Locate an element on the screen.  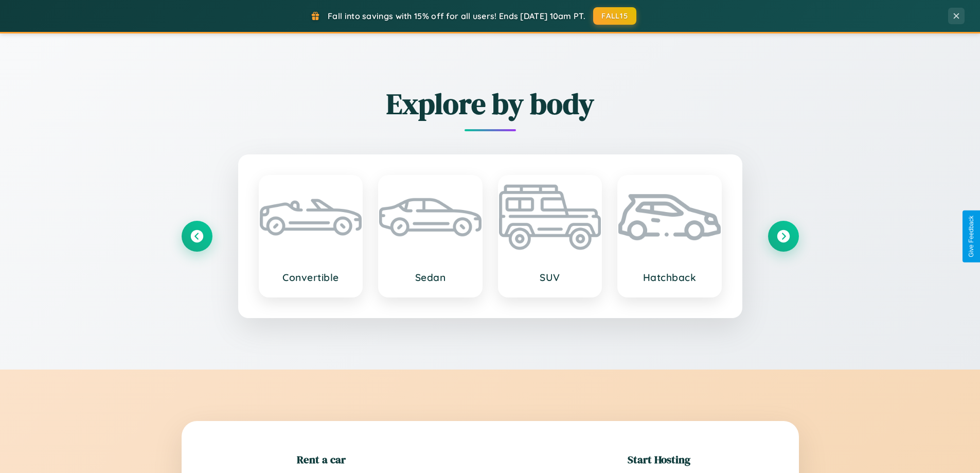
h3: Hatchback is located at coordinates (669, 277).